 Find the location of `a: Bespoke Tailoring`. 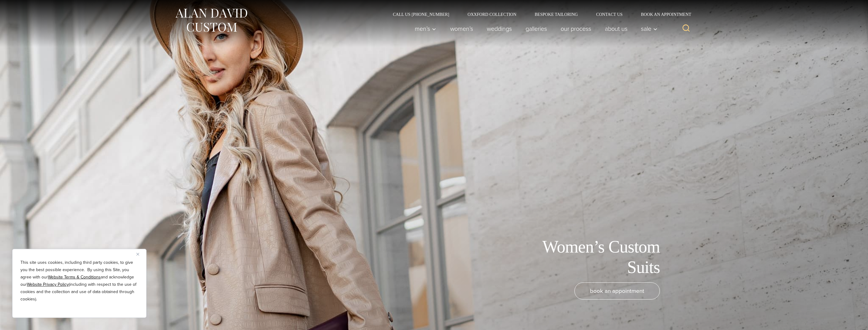

a: Bespoke Tailoring is located at coordinates (556, 14).